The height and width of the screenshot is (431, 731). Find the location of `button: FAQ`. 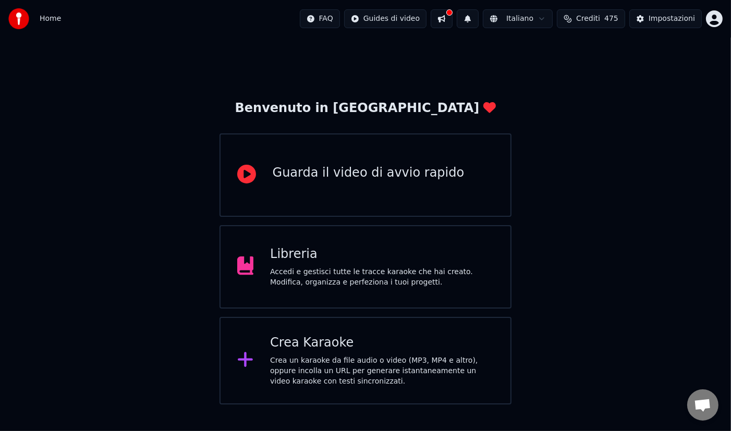

button: FAQ is located at coordinates (319, 19).